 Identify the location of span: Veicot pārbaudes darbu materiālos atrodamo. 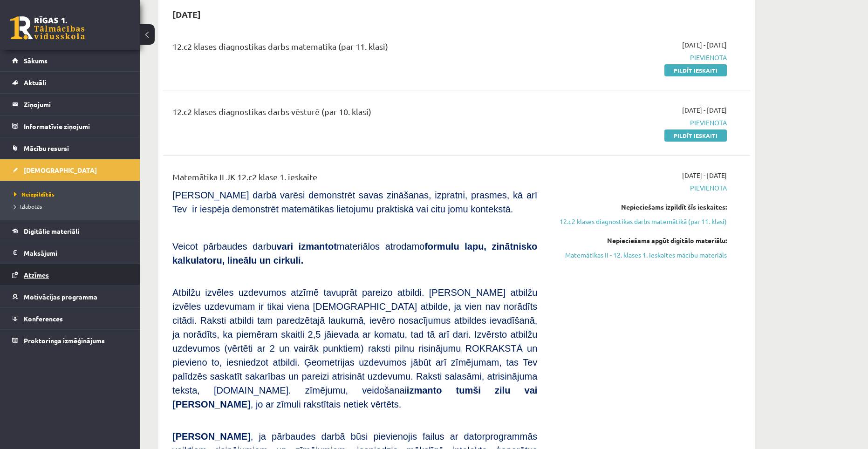
(355, 253).